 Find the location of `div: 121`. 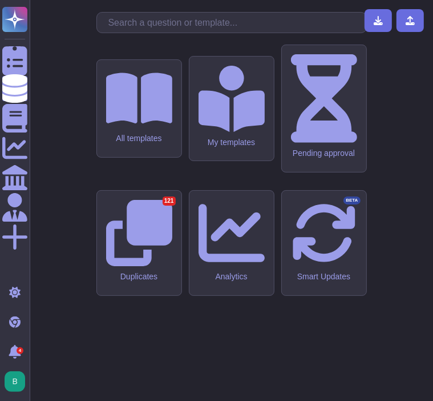

div: 121 is located at coordinates (169, 201).